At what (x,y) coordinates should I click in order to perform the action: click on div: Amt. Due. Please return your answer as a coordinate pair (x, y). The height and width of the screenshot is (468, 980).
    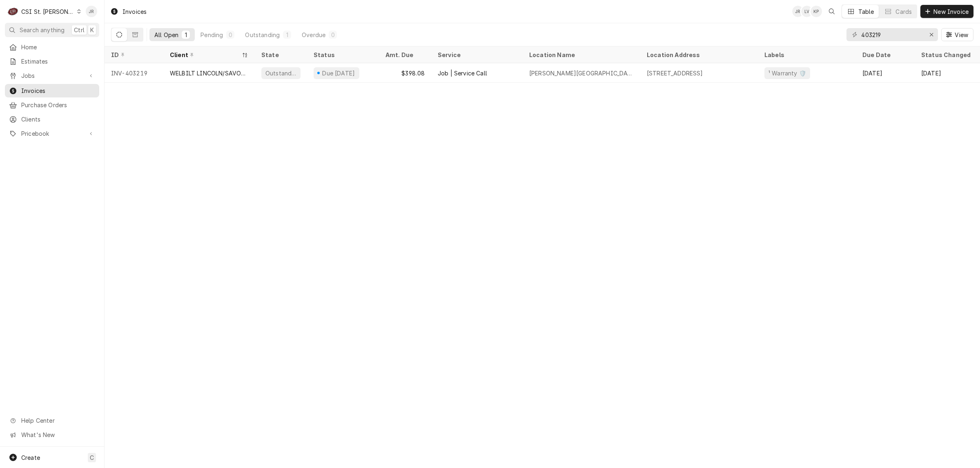
    Looking at the image, I should click on (404, 55).